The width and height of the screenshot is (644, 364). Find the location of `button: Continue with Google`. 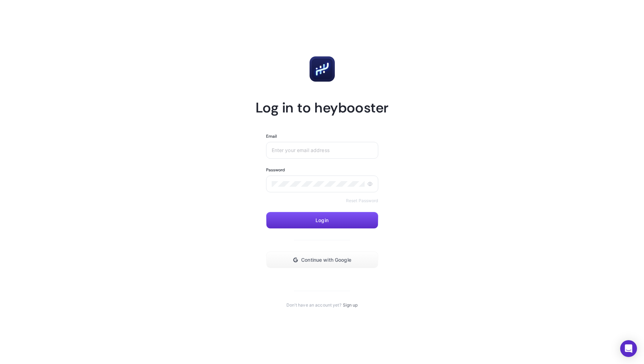

button: Continue with Google is located at coordinates (322, 260).